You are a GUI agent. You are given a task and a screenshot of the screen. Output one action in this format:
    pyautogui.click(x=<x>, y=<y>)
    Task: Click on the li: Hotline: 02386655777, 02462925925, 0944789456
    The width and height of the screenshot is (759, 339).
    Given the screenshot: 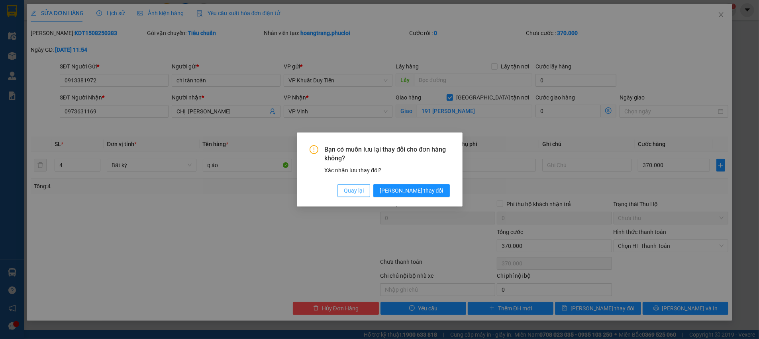 What is the action you would take?
    pyautogui.click(x=204, y=34)
    